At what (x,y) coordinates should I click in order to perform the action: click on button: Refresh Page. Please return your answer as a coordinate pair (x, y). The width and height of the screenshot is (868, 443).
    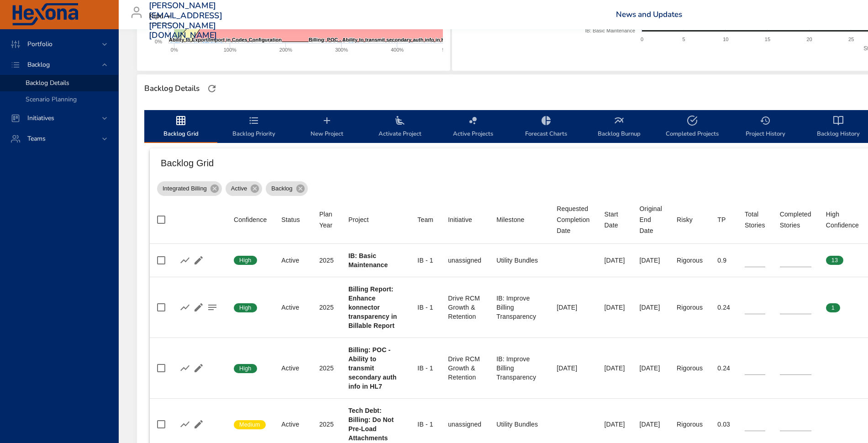
    Looking at the image, I should click on (212, 89).